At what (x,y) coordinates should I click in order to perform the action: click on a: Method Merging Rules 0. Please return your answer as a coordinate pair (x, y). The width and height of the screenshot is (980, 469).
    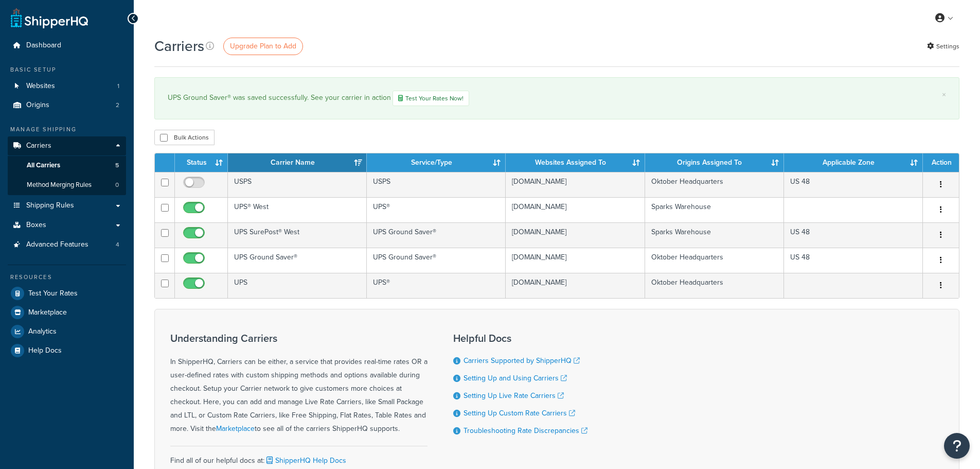
    Looking at the image, I should click on (67, 184).